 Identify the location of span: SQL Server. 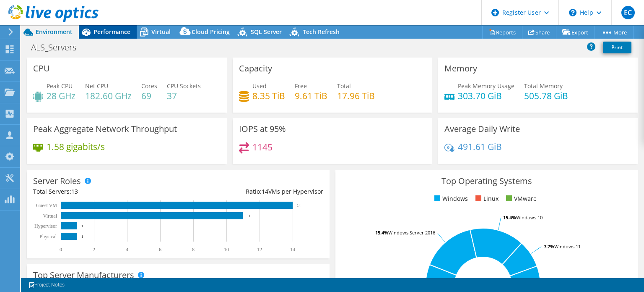
(266, 32).